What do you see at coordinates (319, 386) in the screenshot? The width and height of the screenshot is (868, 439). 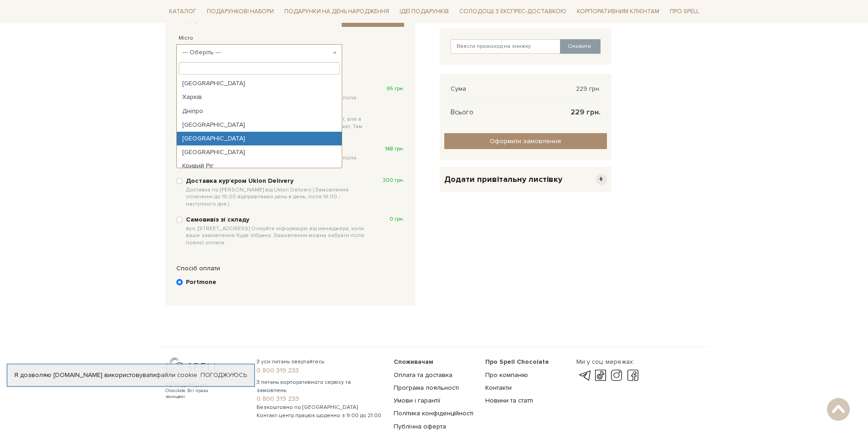 I see `span: З питань корпоративного сервісу та замовлень:` at bounding box center [319, 386].